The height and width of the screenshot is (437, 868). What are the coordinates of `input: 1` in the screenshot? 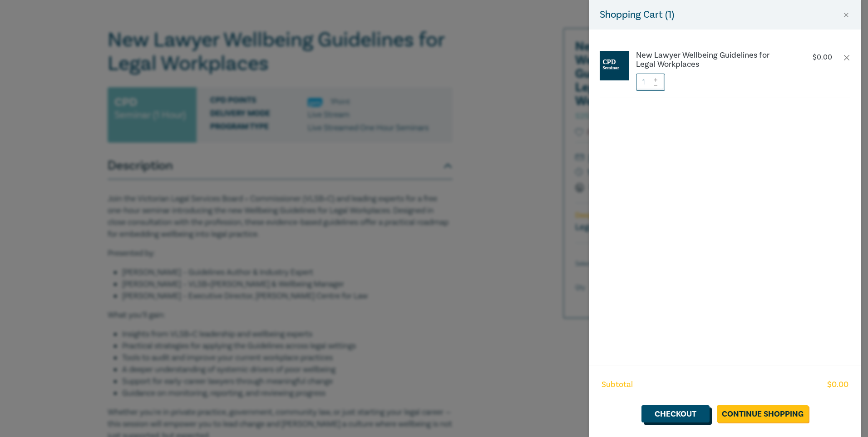 It's located at (651, 82).